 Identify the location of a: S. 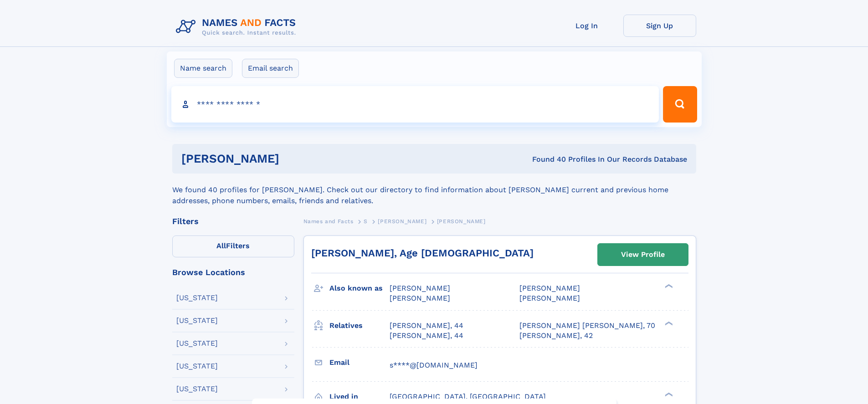
(365, 221).